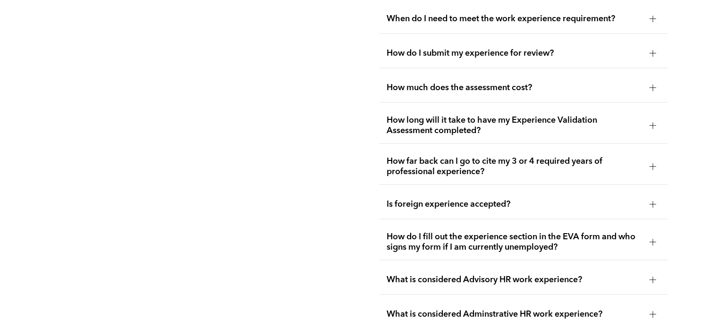  Describe the element at coordinates (514, 167) in the screenshot. I see `span: How far back can I go to cite my 3 or 4 required years of professional experience?` at that location.